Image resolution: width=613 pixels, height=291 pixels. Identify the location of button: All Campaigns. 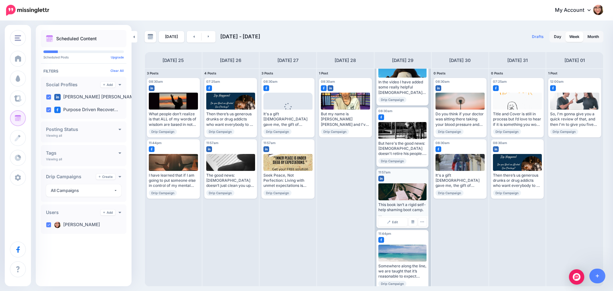
(84, 190).